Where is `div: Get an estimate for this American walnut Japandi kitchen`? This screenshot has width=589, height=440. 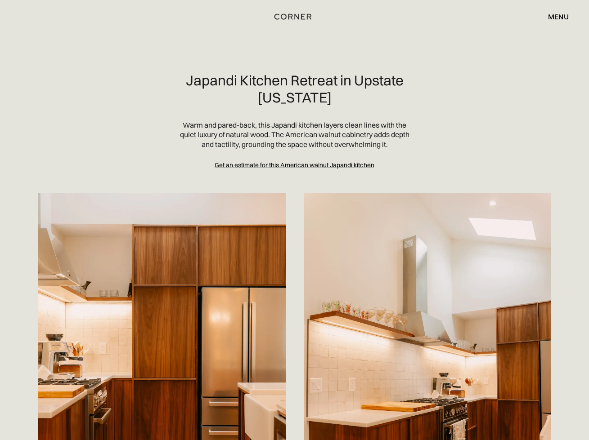
div: Get an estimate for this American walnut Japandi kitchen is located at coordinates (294, 165).